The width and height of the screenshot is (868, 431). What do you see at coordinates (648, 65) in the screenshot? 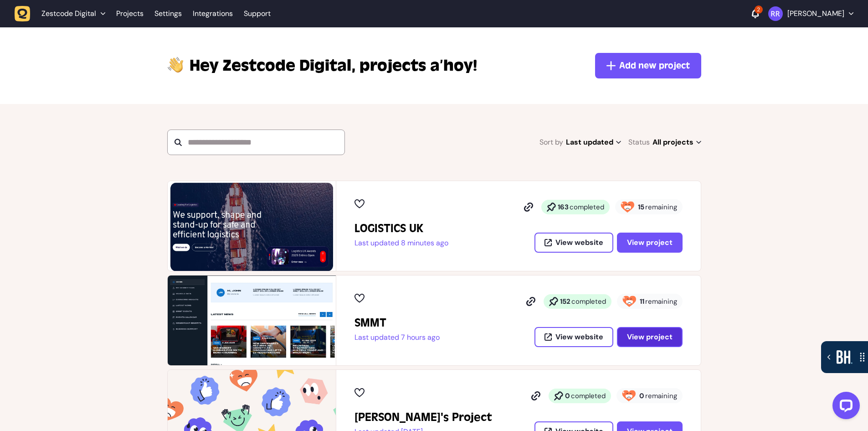
I see `button: Add new project` at bounding box center [648, 65].